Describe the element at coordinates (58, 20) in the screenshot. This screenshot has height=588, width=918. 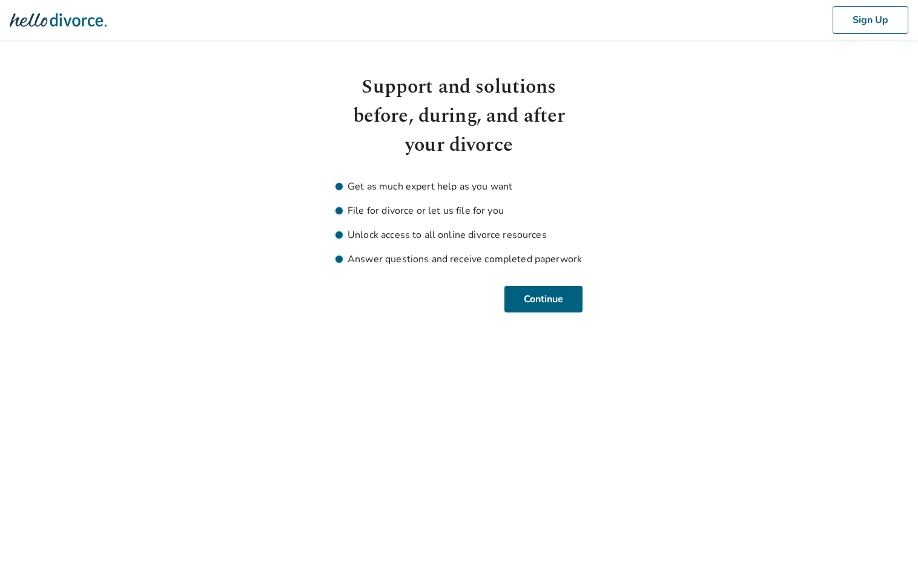
I see `img: Hello Divorce Logo` at that location.